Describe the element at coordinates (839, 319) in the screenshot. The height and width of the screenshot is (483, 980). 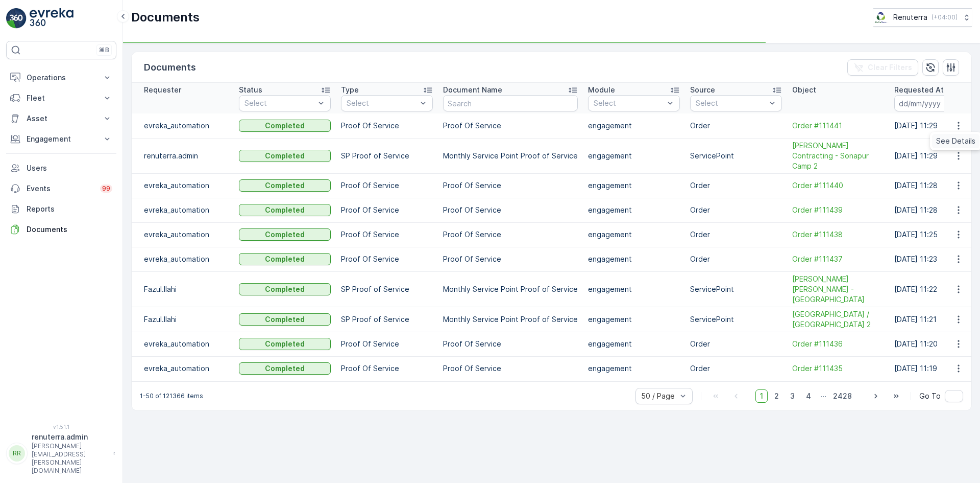
I see `a: Dubai Carmel School / Al Nahda 2` at that location.